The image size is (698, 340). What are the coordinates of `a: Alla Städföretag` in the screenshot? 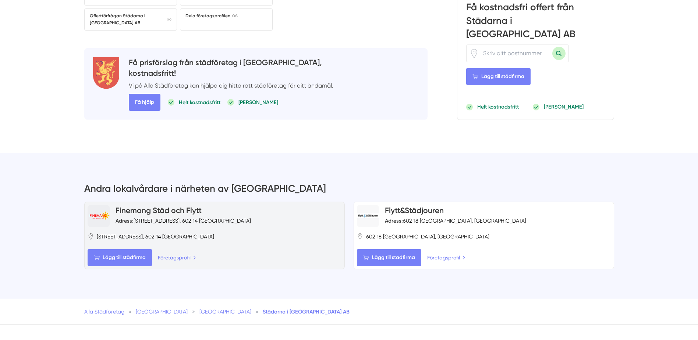 It's located at (104, 312).